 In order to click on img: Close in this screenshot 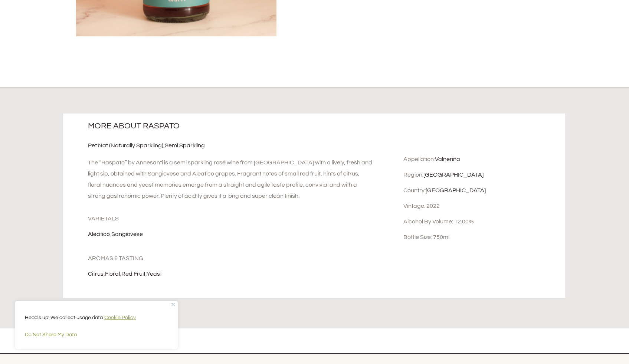, I will do `click(173, 304)`.